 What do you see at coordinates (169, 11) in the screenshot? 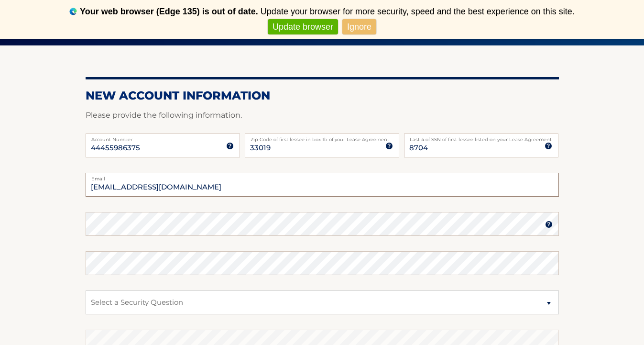
I see `b: Your web browser (Edge 135) is out of date.` at bounding box center [169, 11].